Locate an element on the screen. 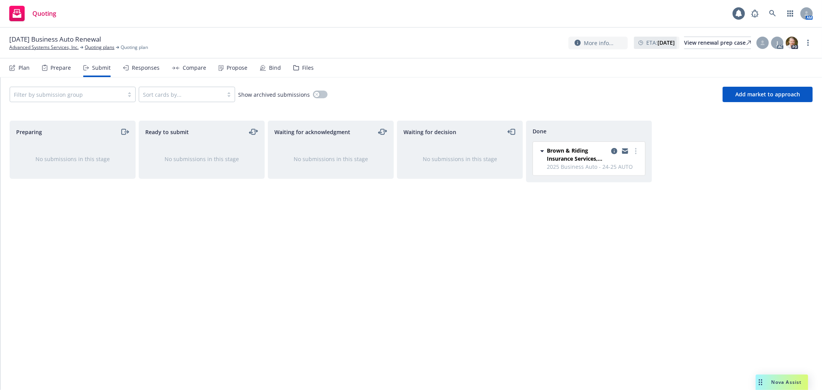  div: Responses is located at coordinates (146, 68).